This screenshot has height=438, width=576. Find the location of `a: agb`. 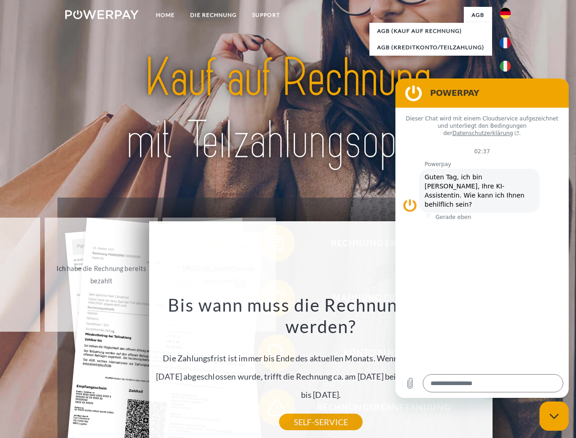

a: agb is located at coordinates (478, 15).